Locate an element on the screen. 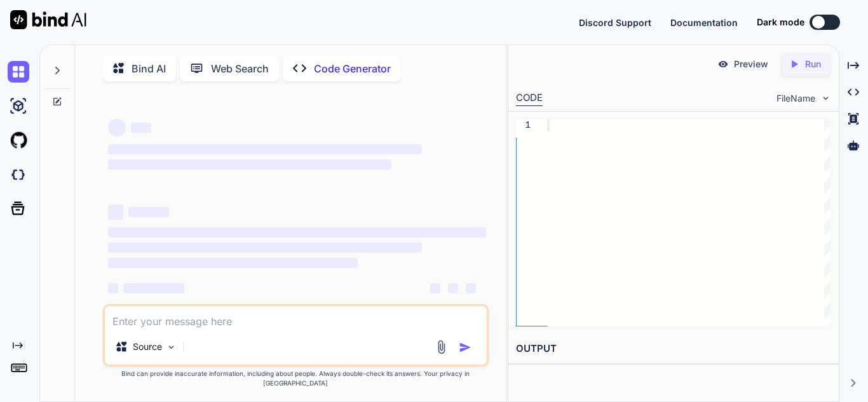 This screenshot has height=402, width=868. p: Preview is located at coordinates (751, 64).